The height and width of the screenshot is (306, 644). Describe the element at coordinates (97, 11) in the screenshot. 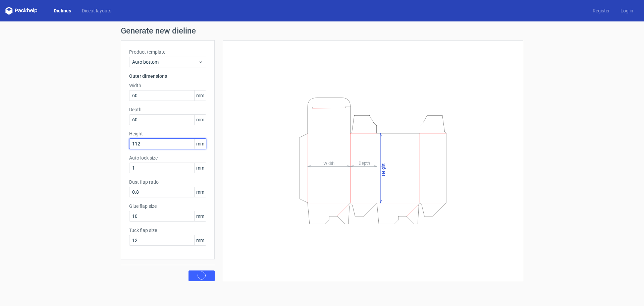

I see `a: Diecut layouts` at that location.